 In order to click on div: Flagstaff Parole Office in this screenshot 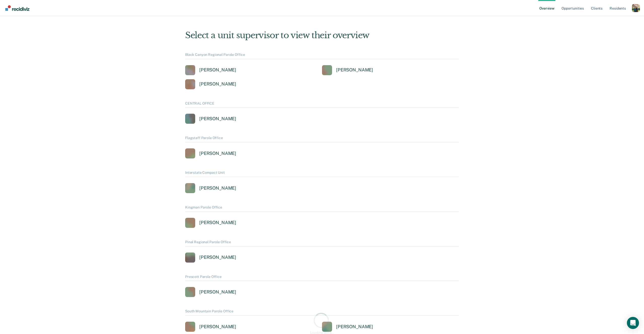, I will do `click(322, 139)`.